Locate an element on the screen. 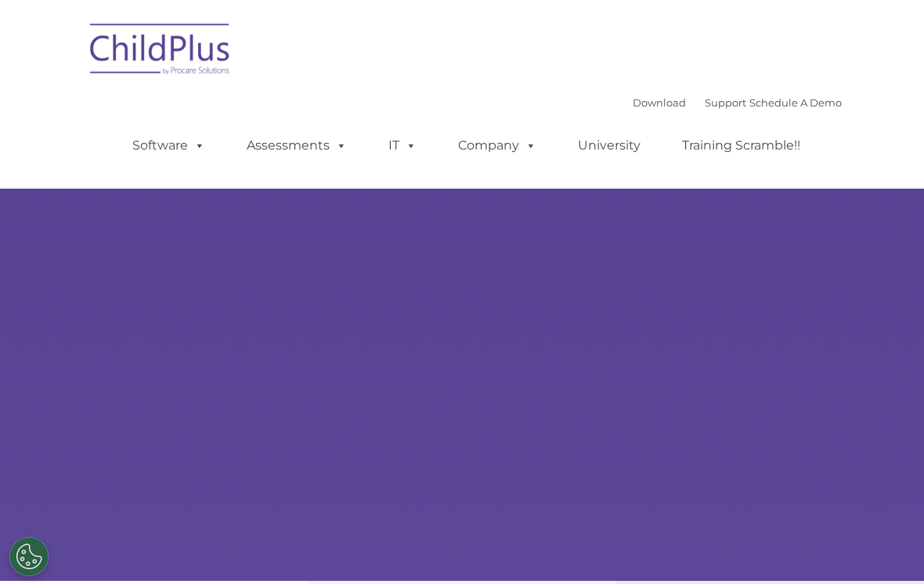 The image size is (924, 584). img: ChildPlus by Procare Solutions is located at coordinates (160, 52).